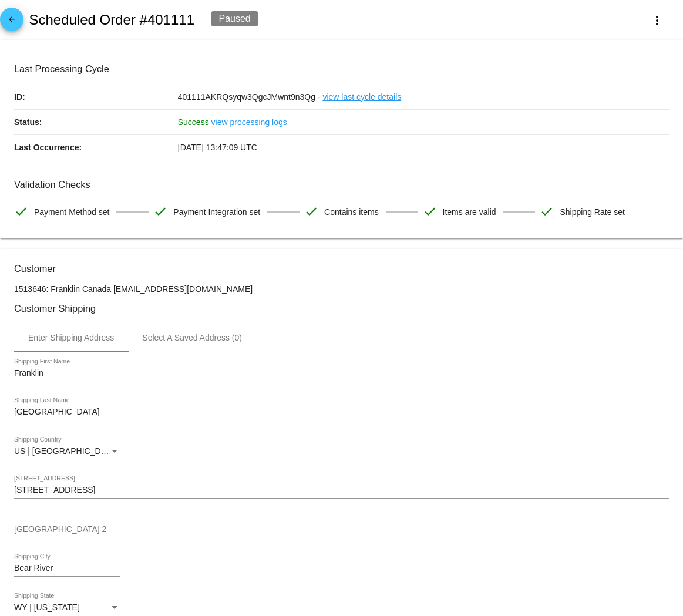  Describe the element at coordinates (67, 608) in the screenshot. I see `mat-select: Shipping State` at that location.